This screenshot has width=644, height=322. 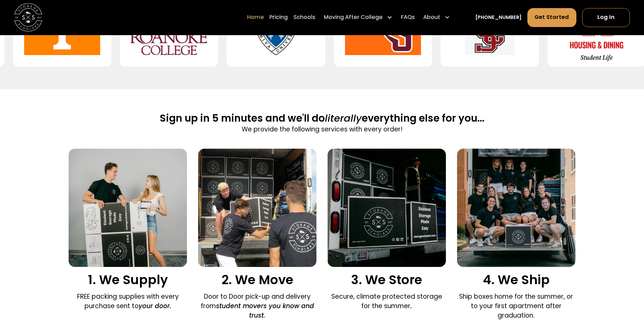 I want to click on p: We provide the following services with every order!, so click(x=322, y=129).